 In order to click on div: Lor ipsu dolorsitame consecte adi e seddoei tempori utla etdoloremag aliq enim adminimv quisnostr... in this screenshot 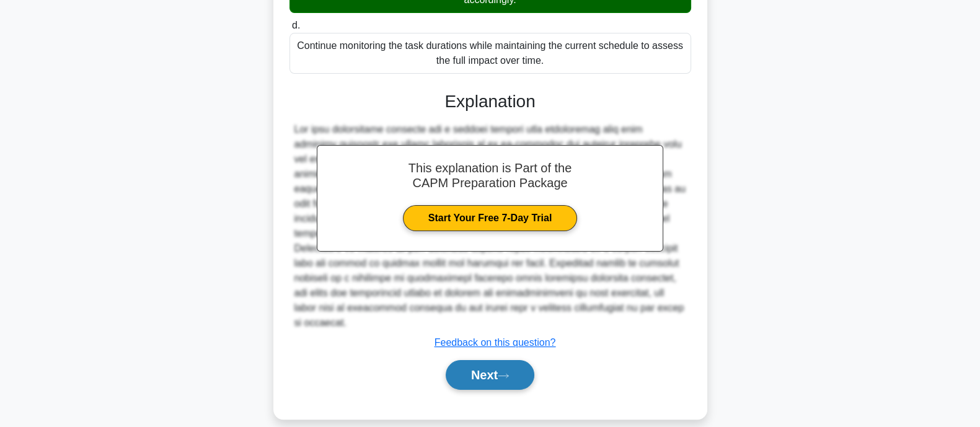, I will do `click(490, 226)`.